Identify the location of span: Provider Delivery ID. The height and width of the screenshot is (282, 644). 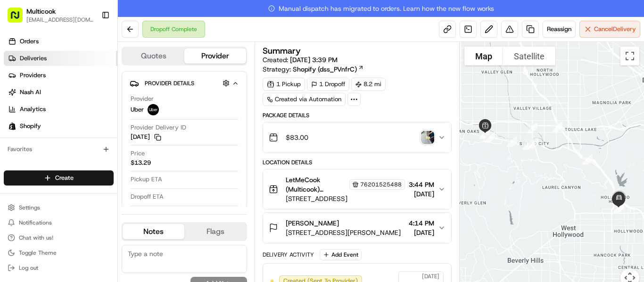
(158, 127).